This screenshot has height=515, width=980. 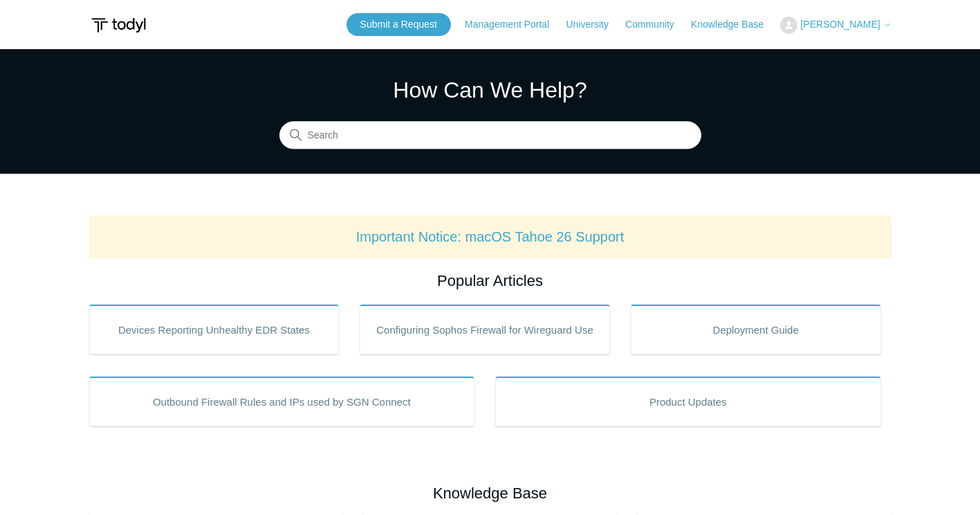 What do you see at coordinates (283, 401) in the screenshot?
I see `a: Outbound Firewall Rules and IPs used by SGN Connect` at bounding box center [283, 401].